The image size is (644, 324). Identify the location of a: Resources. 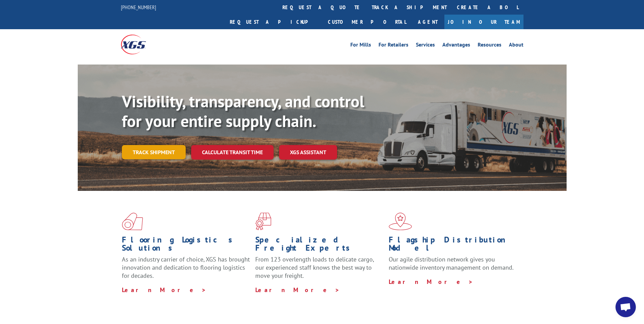
(490, 46).